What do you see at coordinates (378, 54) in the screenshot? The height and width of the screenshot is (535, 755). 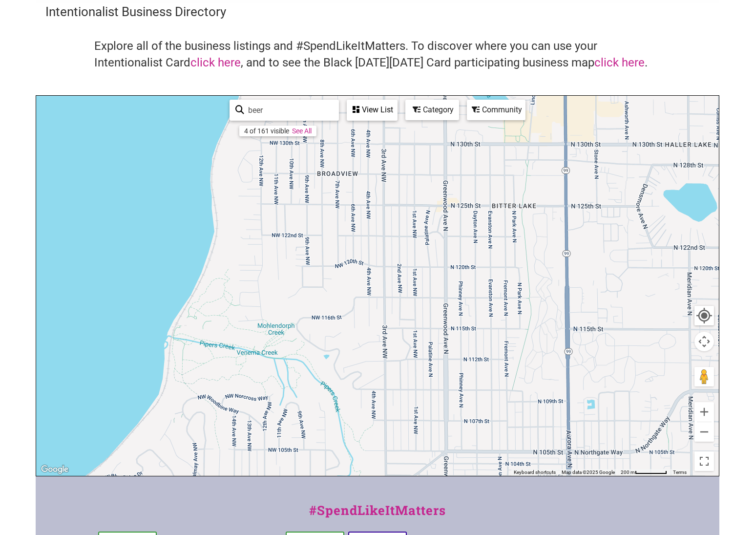 I see `h4: Explore all of the business listings and #SpendLikeItMatters. To discover where you can use your ...` at bounding box center [378, 54].